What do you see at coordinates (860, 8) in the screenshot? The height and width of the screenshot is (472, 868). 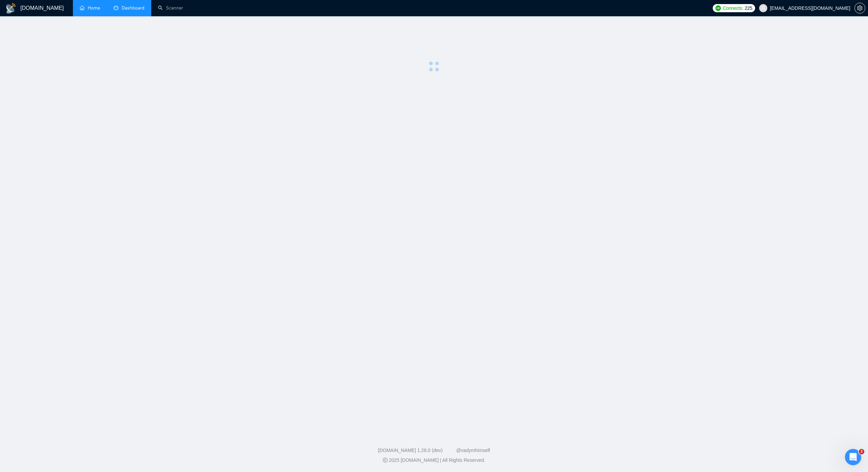 I see `a: setting` at bounding box center [860, 8].